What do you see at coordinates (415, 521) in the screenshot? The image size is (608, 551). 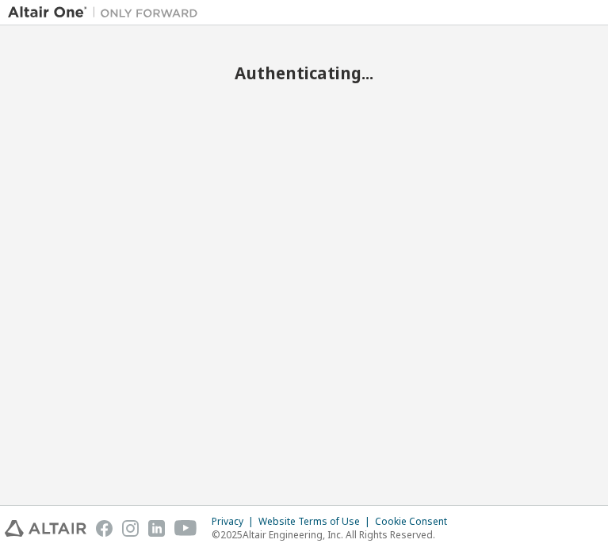 I see `div: Cookie Consent` at bounding box center [415, 521].